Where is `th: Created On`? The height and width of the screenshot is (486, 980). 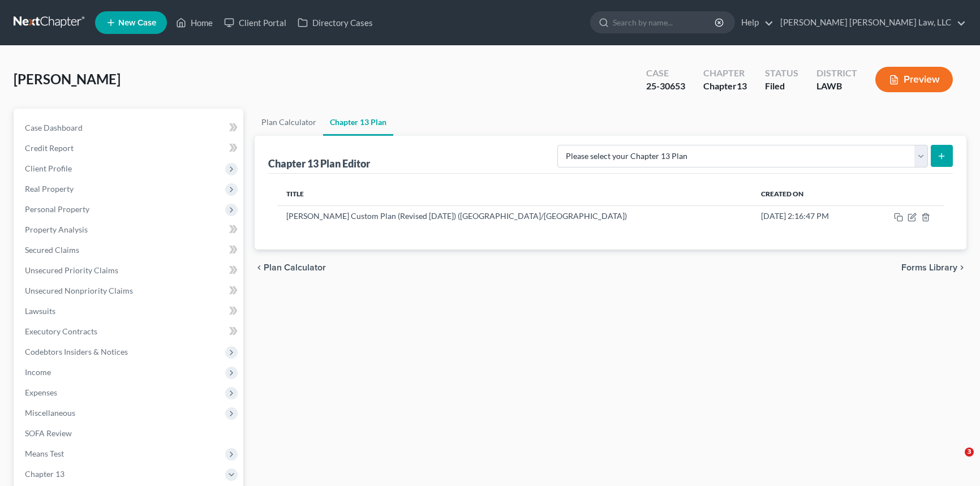
th: Created On is located at coordinates (809, 194).